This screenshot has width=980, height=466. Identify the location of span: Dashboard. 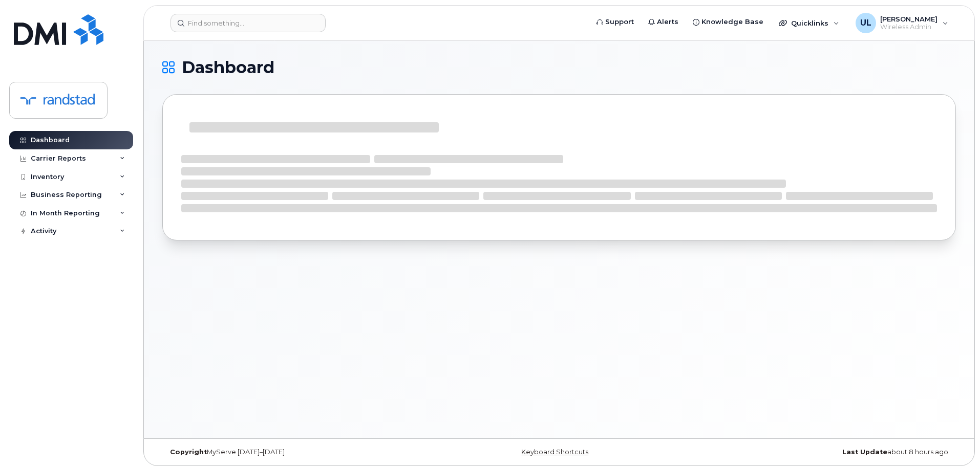
(228, 67).